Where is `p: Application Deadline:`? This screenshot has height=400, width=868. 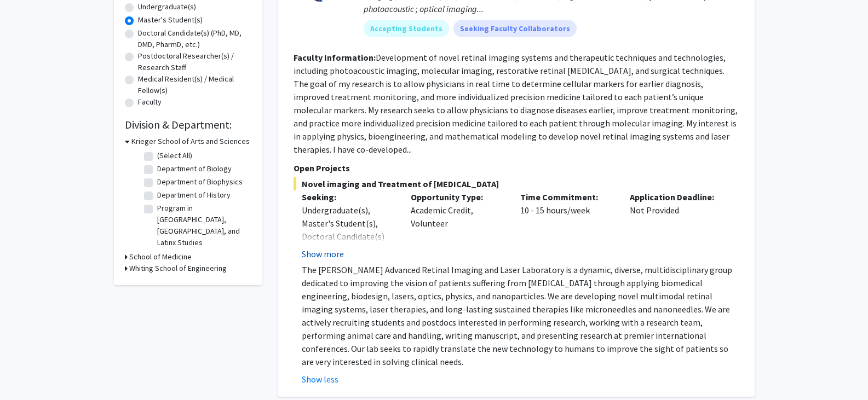 p: Application Deadline: is located at coordinates (676, 197).